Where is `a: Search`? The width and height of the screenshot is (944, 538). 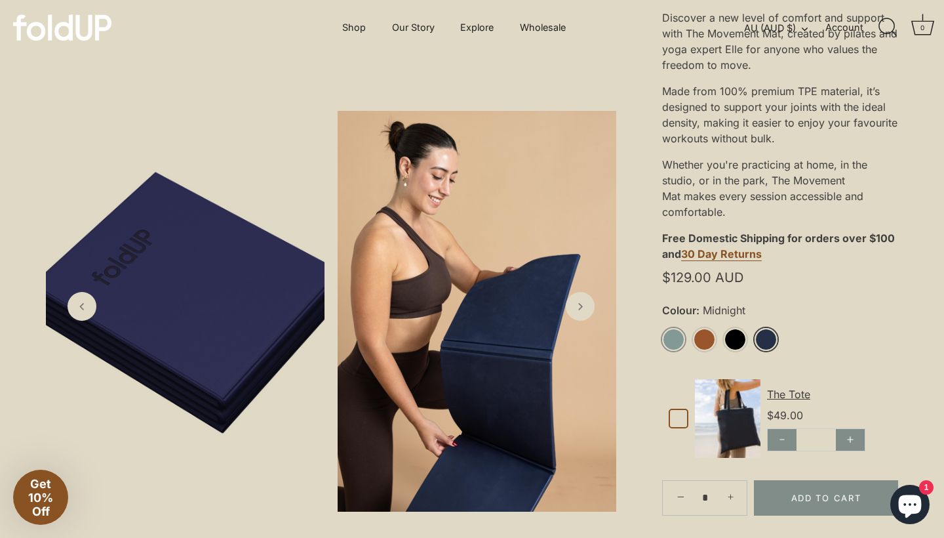 a: Search is located at coordinates (888, 28).